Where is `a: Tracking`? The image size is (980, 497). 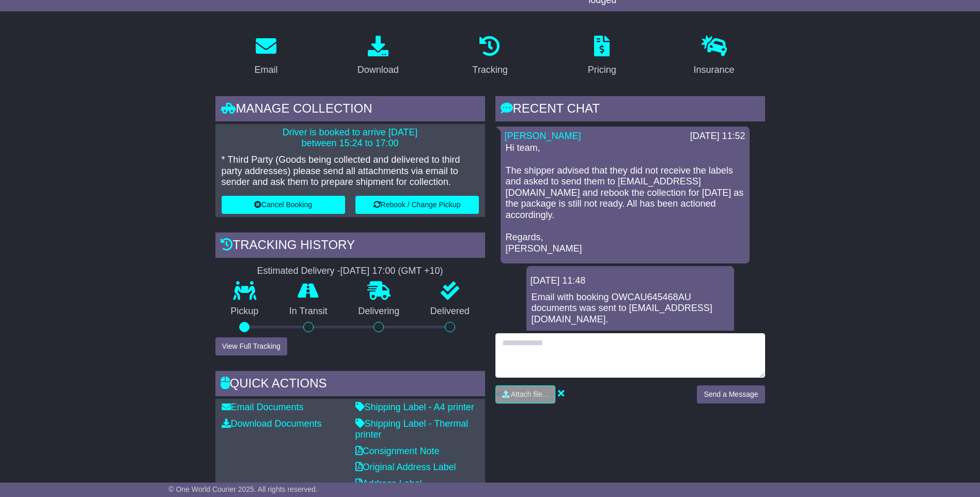
a: Tracking is located at coordinates (490, 56).